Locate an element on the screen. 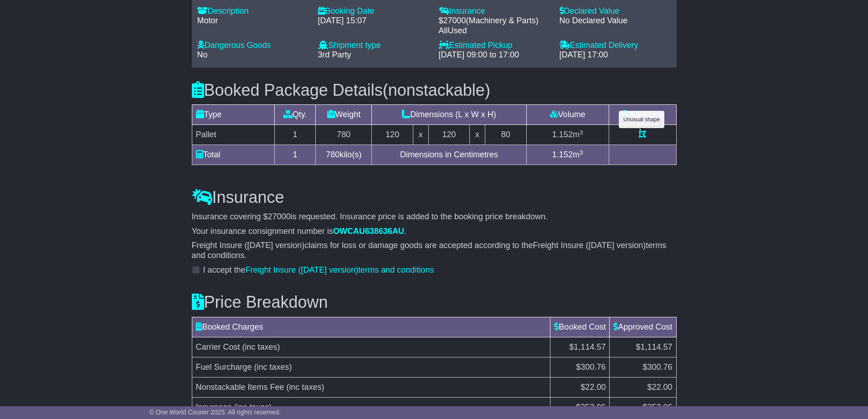  span: 780 is located at coordinates (333, 155).